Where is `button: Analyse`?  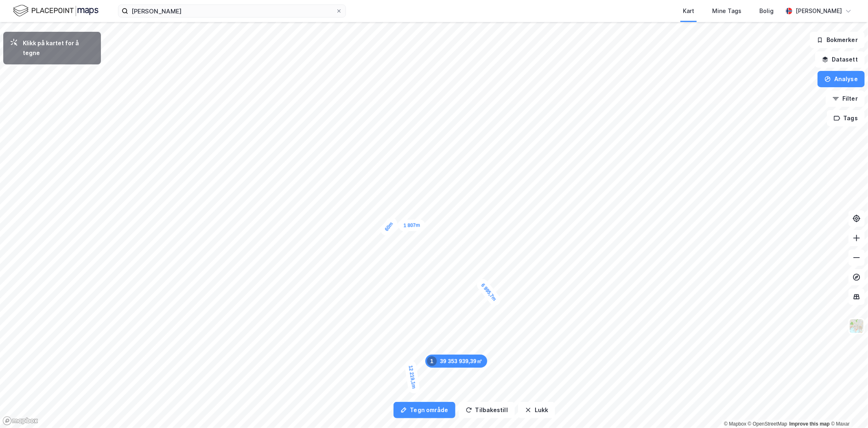
button: Analyse is located at coordinates (842, 79).